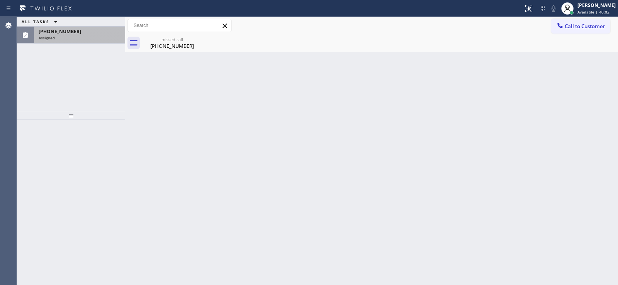  I want to click on div: (214) 216-9323, so click(172, 43).